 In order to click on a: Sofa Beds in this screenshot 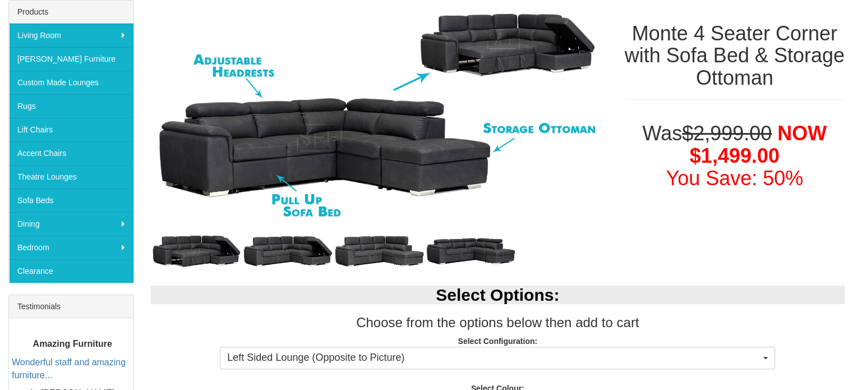, I will do `click(71, 200)`.